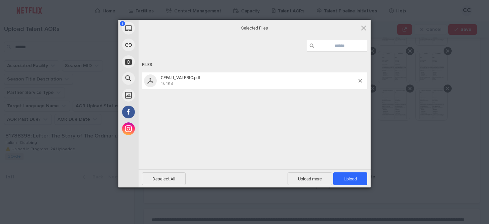  I want to click on span: 164KB, so click(167, 84).